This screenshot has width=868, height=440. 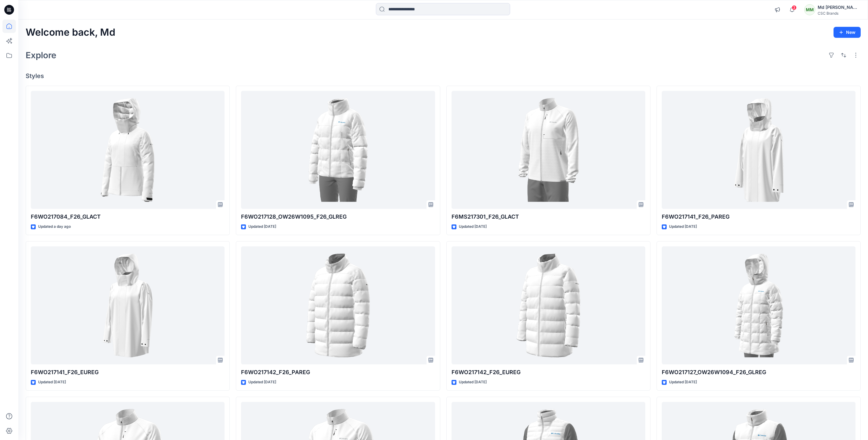 I want to click on a: F6WO217128_OW26W1095_F26_GLREG, so click(x=338, y=150).